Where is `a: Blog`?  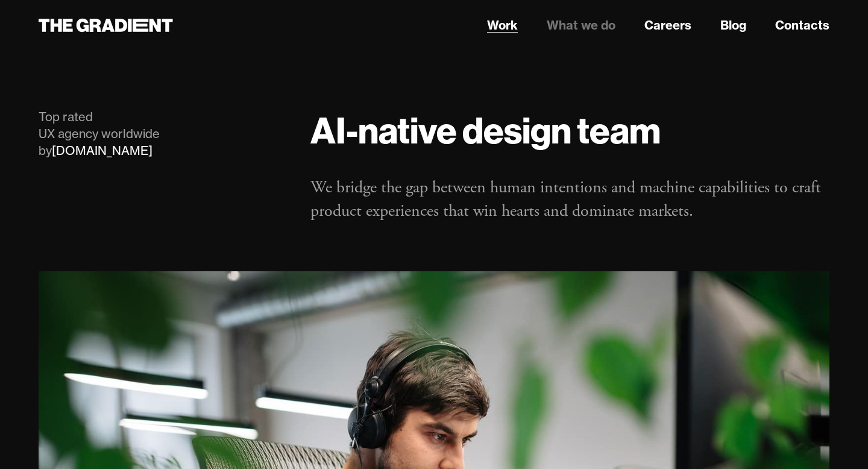
a: Blog is located at coordinates (733, 25).